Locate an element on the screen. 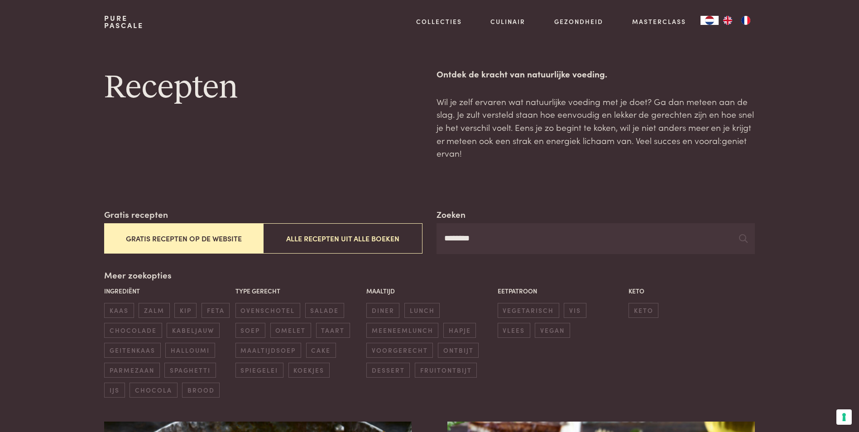  span: keto is located at coordinates (643, 310).